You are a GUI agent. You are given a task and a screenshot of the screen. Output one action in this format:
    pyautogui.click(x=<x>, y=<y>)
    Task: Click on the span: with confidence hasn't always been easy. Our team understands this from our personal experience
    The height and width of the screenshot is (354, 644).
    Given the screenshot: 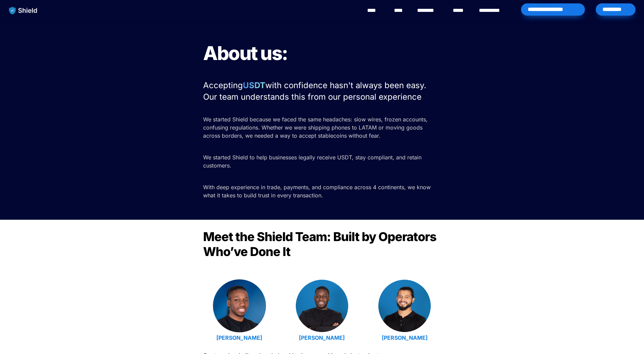 What is the action you would take?
    pyautogui.click(x=316, y=91)
    